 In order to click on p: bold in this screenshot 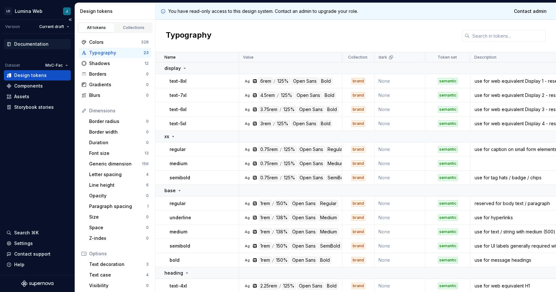, I will do `click(175, 260)`.